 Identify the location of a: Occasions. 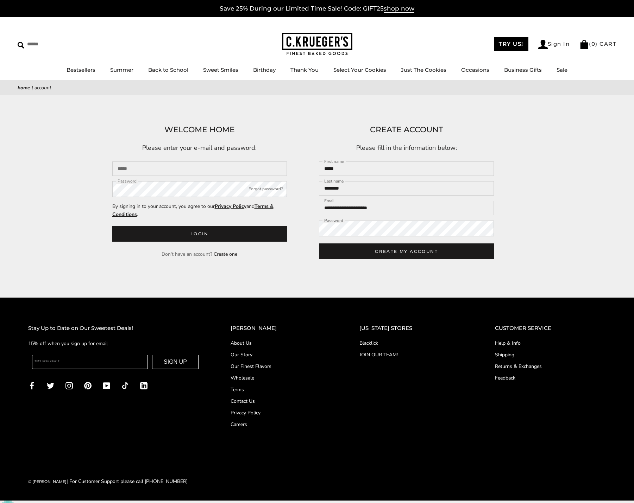
(475, 70).